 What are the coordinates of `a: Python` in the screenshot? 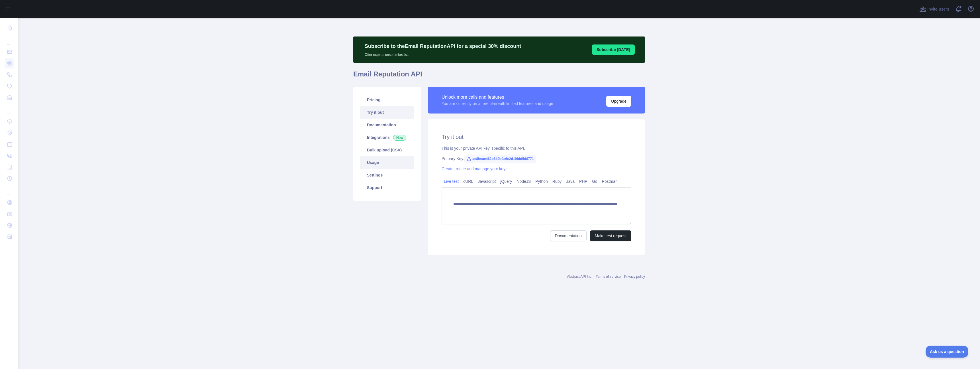 It's located at (542, 181).